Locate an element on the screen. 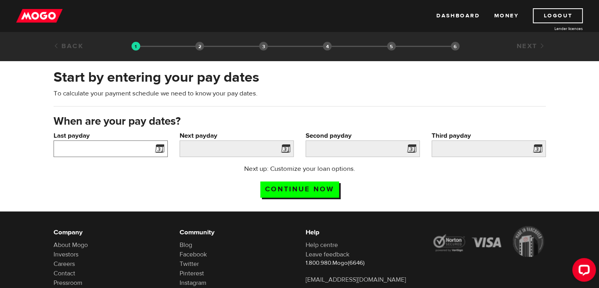 This screenshot has width=599, height=288. a: Logout is located at coordinates (558, 16).